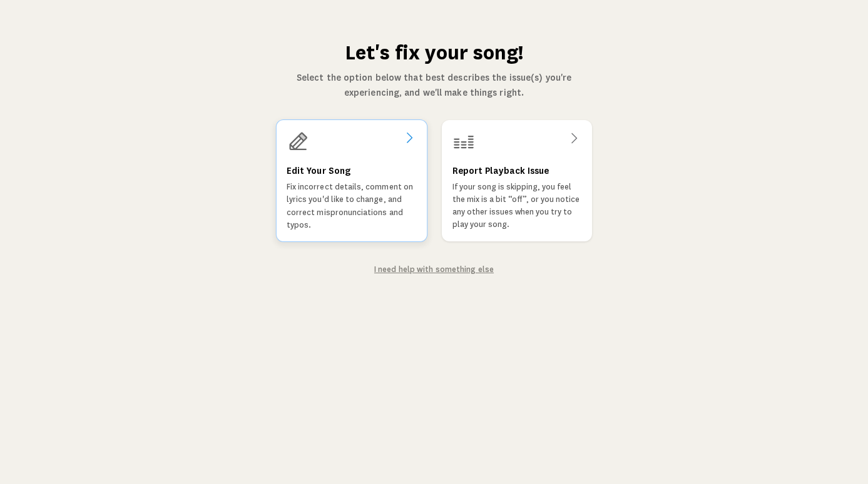 This screenshot has width=868, height=484. I want to click on p: Fix incorrect details, comment on lyrics you'd like to change, and correct mispronunciations and ..., so click(351, 206).